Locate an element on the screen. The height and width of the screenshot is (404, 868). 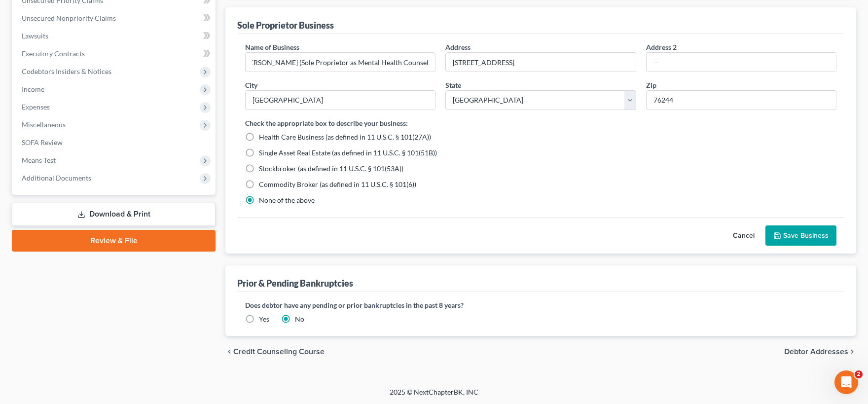
span: Means Test is located at coordinates (39, 160).